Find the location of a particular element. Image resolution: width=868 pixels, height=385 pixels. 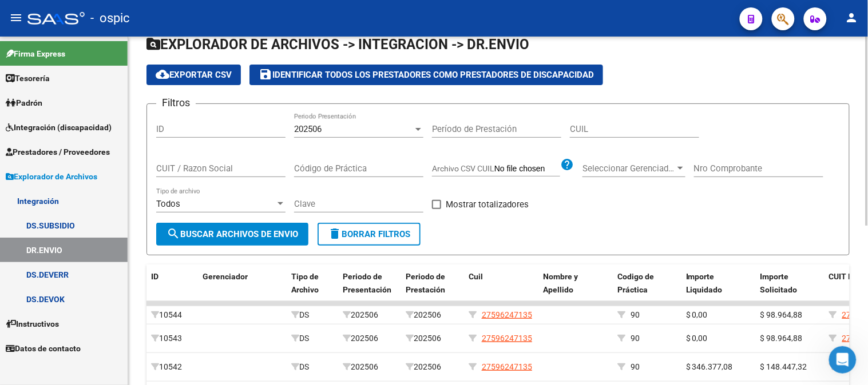

button: Exportar CSV is located at coordinates (193, 75).